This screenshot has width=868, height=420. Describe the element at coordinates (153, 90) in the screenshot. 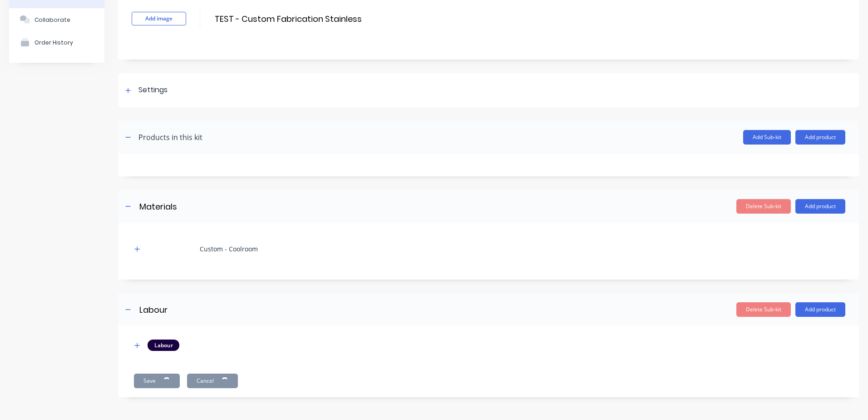

I see `div: Settings` at that location.